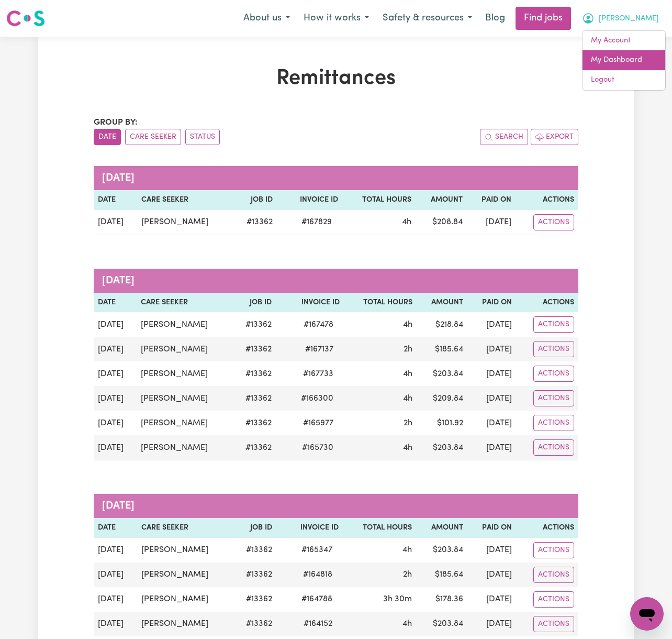 Image resolution: width=672 pixels, height=639 pixels. I want to click on span: # 165730, so click(318, 447).